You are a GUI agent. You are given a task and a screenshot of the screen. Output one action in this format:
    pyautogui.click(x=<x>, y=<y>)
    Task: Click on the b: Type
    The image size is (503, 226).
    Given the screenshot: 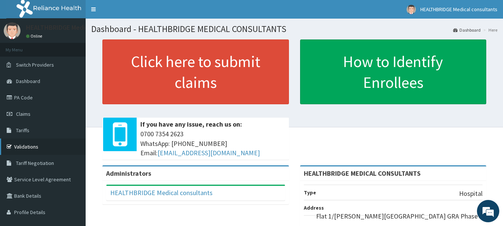 What is the action you would take?
    pyautogui.click(x=310, y=192)
    